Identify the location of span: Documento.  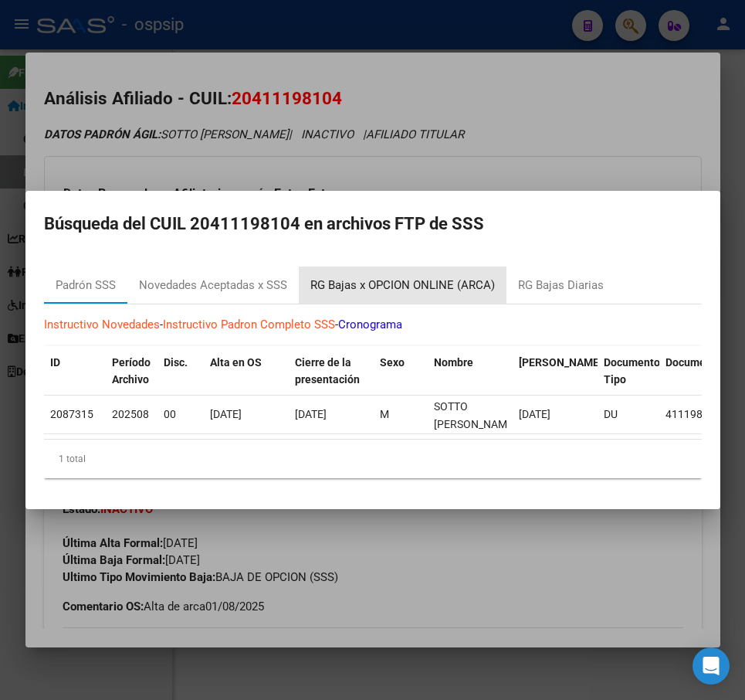
(694, 362).